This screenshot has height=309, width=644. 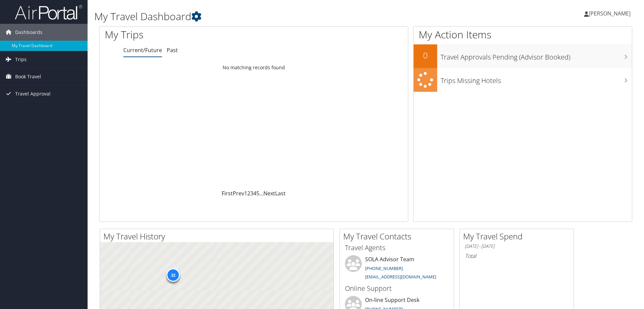 What do you see at coordinates (537, 79) in the screenshot?
I see `h3: Trips Missing Hotels` at bounding box center [537, 79].